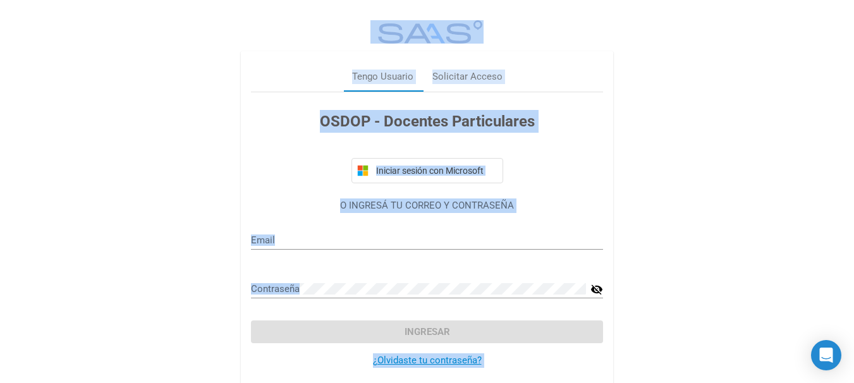 The image size is (854, 383). Describe the element at coordinates (383, 77) in the screenshot. I see `div: Tengo Usuario` at that location.